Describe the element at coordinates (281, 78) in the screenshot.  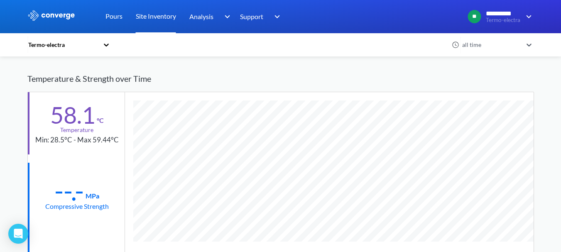
I see `div: Temperature & Strength over Time` at that location.